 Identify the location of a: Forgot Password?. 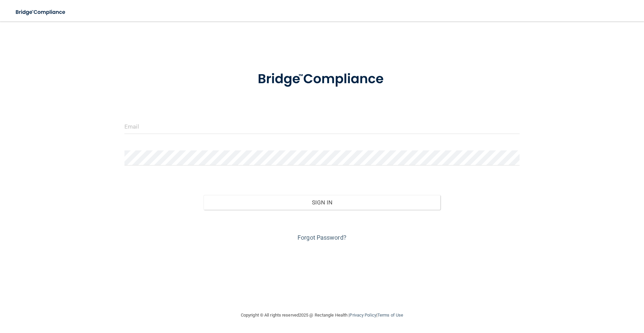
(322, 237).